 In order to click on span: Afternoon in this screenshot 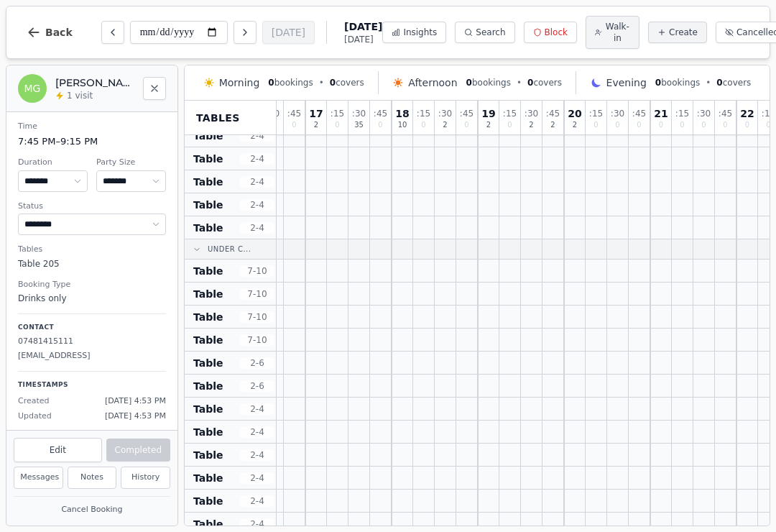, I will do `click(432, 83)`.